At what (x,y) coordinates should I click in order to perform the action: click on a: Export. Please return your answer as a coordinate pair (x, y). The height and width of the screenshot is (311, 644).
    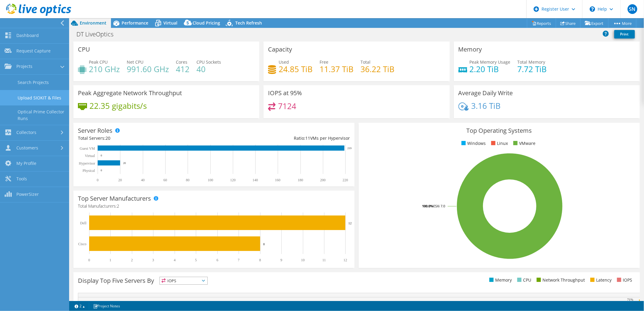
    Looking at the image, I should click on (594, 23).